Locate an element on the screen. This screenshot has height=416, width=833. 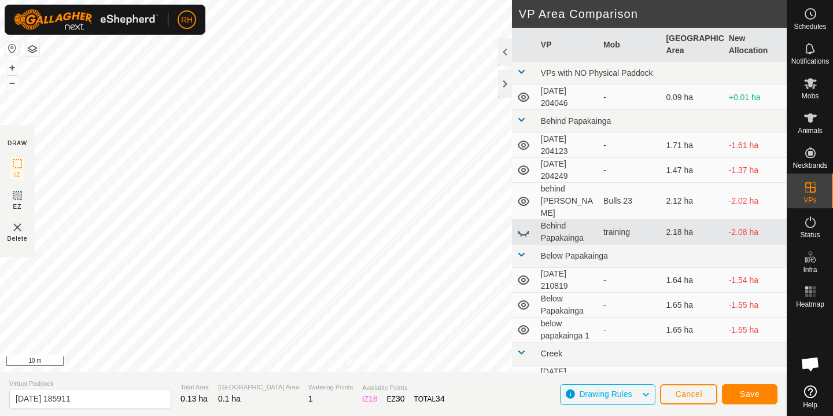
a: Privacy Policy is located at coordinates (369, 362).